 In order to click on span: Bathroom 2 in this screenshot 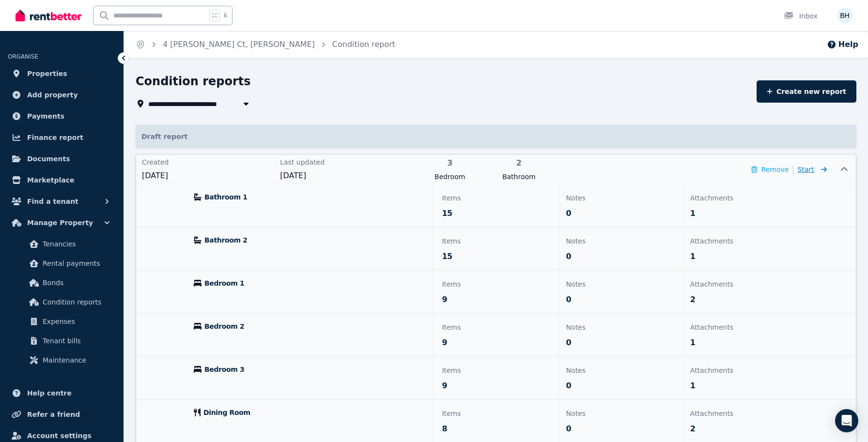, I will do `click(226, 240)`.